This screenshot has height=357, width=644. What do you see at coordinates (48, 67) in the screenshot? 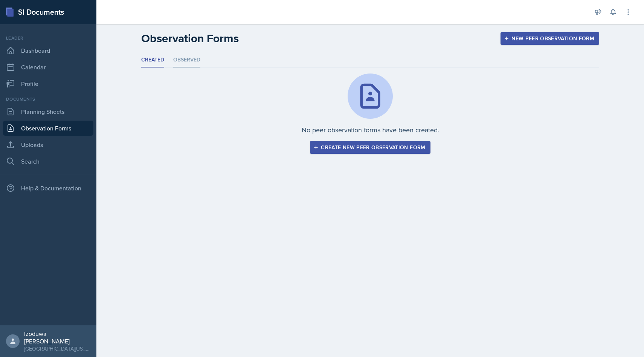
I see `a: Calendar` at bounding box center [48, 67].